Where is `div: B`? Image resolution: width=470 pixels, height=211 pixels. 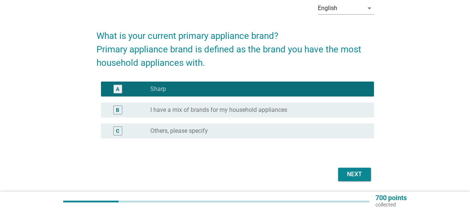 div: B is located at coordinates (117, 110).